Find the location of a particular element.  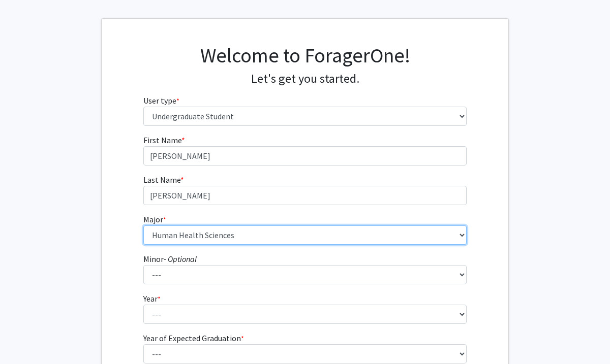

h4: Let's get you started. is located at coordinates (305, 78).